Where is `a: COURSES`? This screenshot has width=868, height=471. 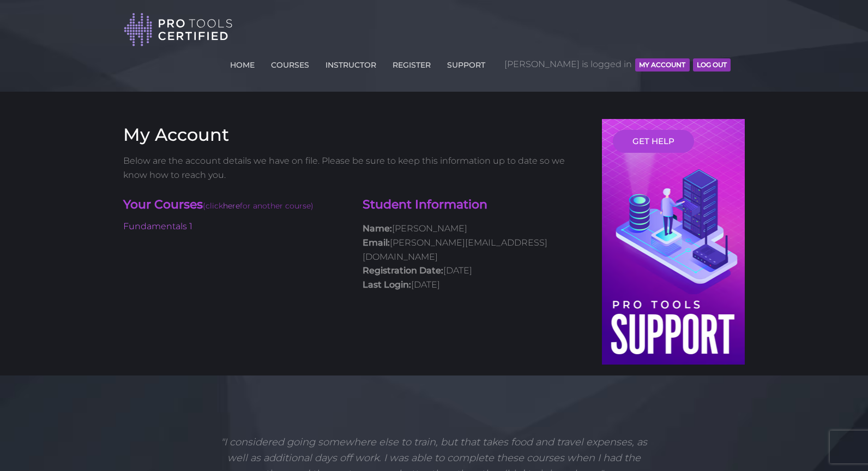 a: COURSES is located at coordinates (290, 63).